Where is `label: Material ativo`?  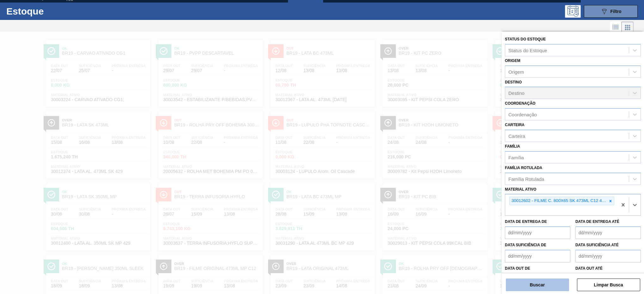
label: Material ativo is located at coordinates (521, 190).